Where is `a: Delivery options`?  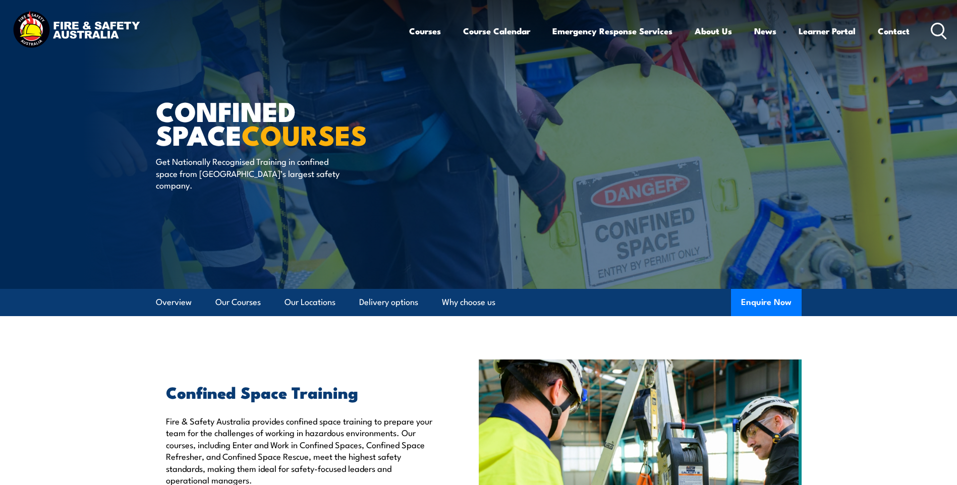 a: Delivery options is located at coordinates (389, 302).